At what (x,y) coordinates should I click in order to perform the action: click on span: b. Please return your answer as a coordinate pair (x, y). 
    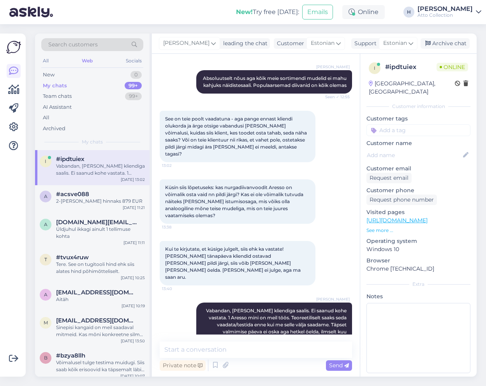
    Looking at the image, I should click on (46, 357).